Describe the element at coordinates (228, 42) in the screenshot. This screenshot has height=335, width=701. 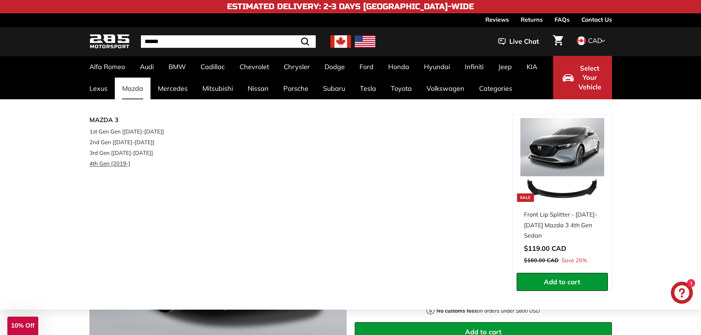
I see `input: Search` at that location.